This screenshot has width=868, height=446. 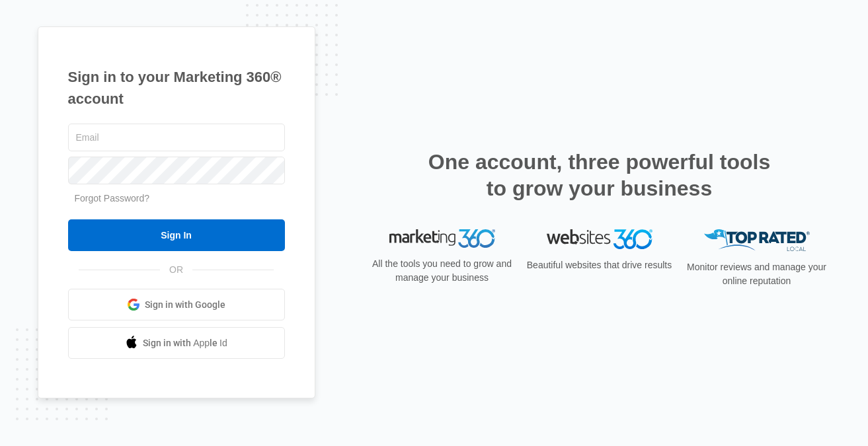 What do you see at coordinates (185, 305) in the screenshot?
I see `span: Sign in with Google` at bounding box center [185, 305].